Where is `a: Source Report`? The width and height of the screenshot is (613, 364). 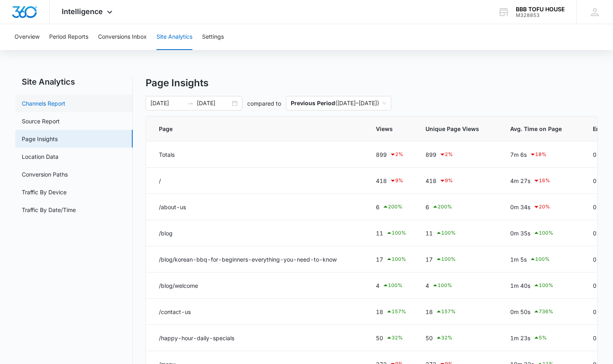
a: Source Report is located at coordinates (41, 121).